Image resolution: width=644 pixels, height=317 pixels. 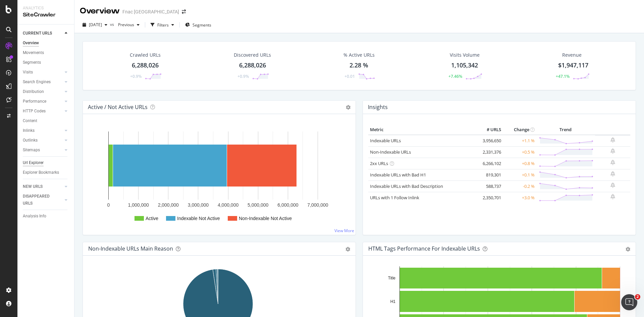 What do you see at coordinates (395, 198) in the screenshot?
I see `a: URLs with 1 Follow Inlink` at bounding box center [395, 198].